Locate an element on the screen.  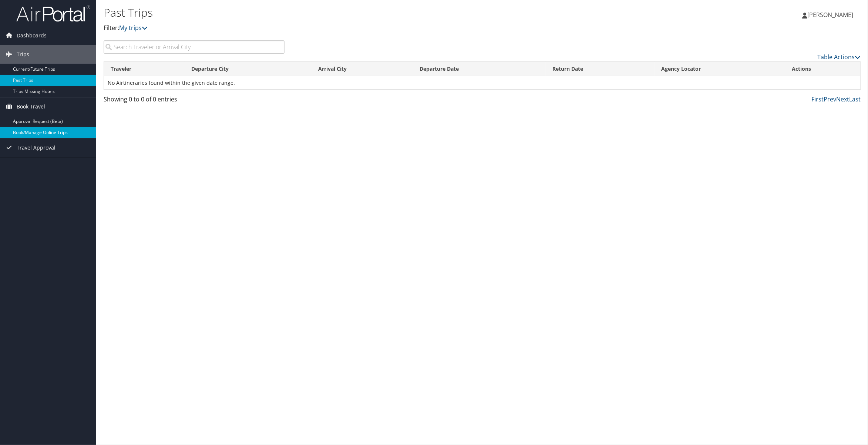
img: airportal-logo.png is located at coordinates (53, 13).